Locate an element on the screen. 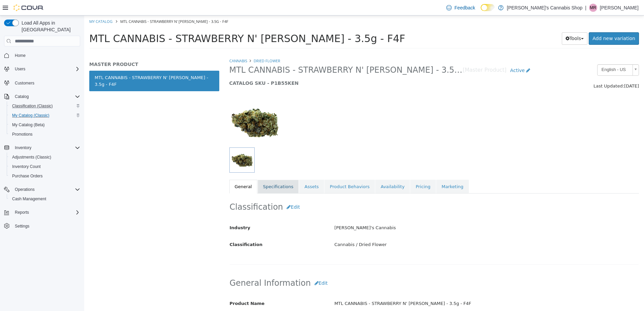 This screenshot has height=311, width=644. a: Assets is located at coordinates (227, 171).